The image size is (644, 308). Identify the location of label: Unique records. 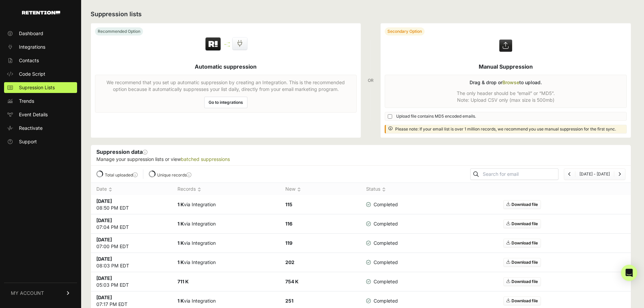
(174, 175).